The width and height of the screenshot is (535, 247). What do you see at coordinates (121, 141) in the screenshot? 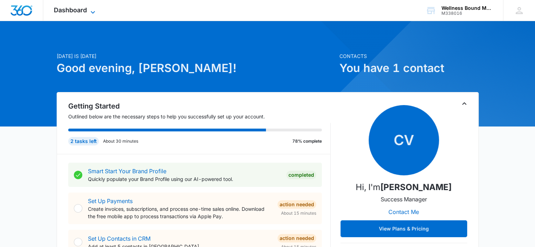
I see `p: About 30 minutes` at bounding box center [121, 141].